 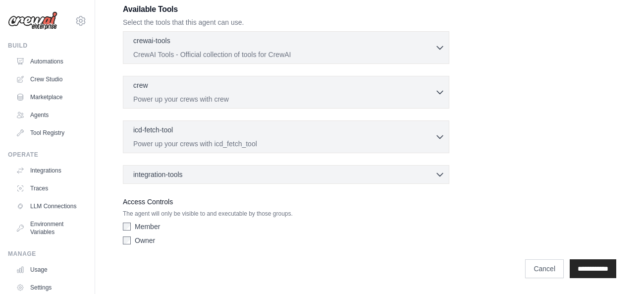 What do you see at coordinates (141, 85) in the screenshot?
I see `p: crew` at bounding box center [141, 85].